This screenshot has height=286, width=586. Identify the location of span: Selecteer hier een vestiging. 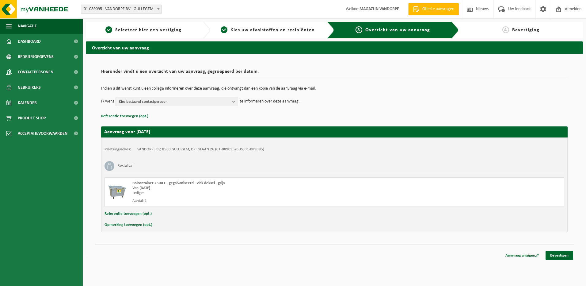
(148, 30).